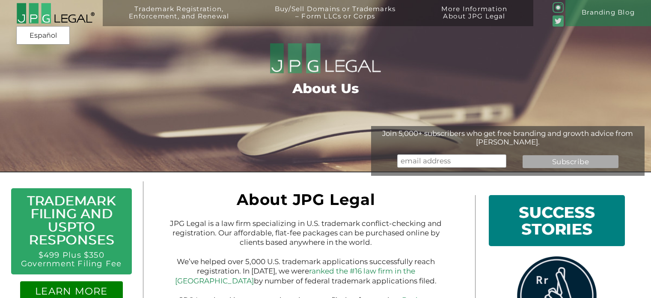 The image size is (651, 298). What do you see at coordinates (72, 220) in the screenshot?
I see `a: Trademark Filing and USPTO Responses` at bounding box center [72, 220].